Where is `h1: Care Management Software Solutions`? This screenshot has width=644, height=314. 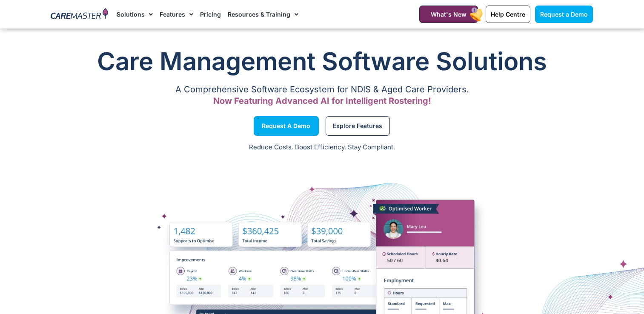 h1: Care Management Software Solutions is located at coordinates (322, 61).